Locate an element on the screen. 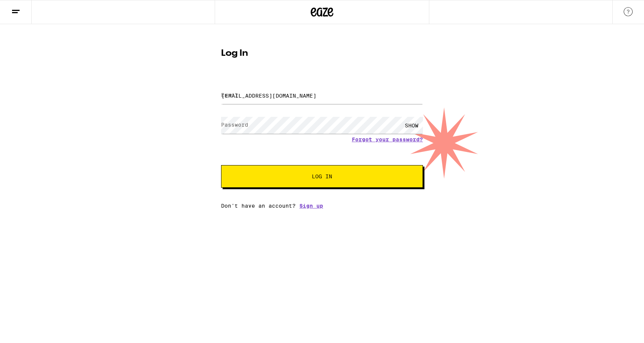  a: Forgot your password? is located at coordinates (387, 140).